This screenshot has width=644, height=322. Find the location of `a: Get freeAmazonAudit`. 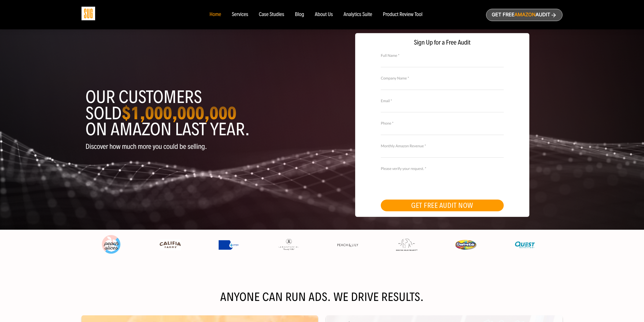

a: Get freeAmazonAudit is located at coordinates (524, 15).